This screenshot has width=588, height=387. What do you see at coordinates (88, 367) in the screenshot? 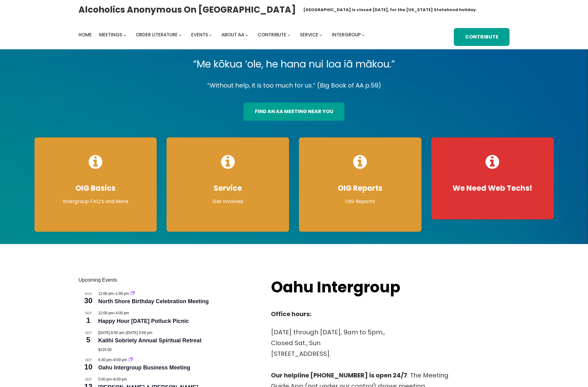
I see `span: 10` at bounding box center [88, 367].